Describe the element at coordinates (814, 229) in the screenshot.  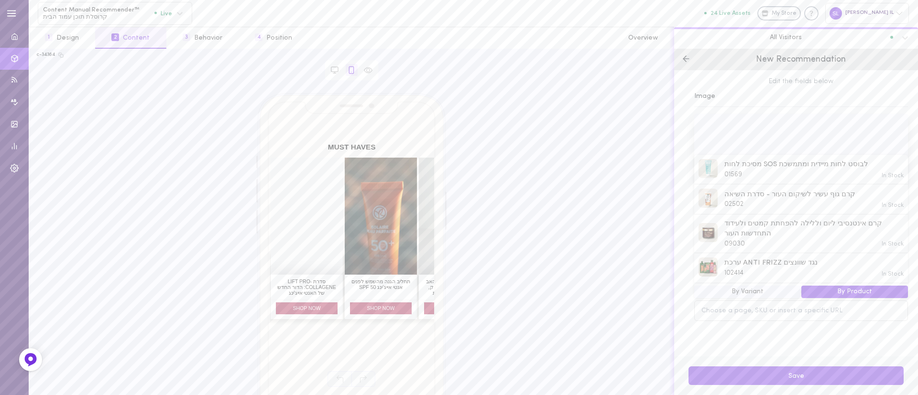
I see `span: קרם אינטנסיבי ליום וללילה להפחתת קמטים ולעידוד התחדשות העור` at that location.